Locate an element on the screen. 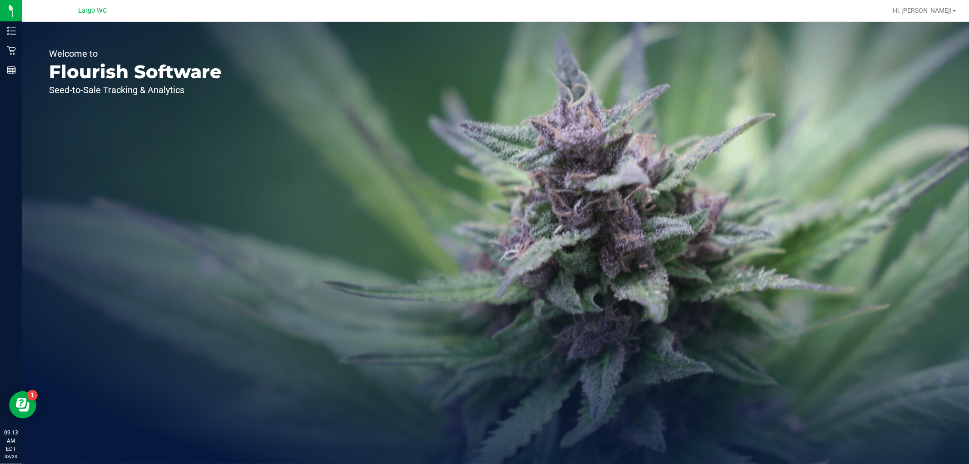  inline-svg: Inventory is located at coordinates (11, 31).